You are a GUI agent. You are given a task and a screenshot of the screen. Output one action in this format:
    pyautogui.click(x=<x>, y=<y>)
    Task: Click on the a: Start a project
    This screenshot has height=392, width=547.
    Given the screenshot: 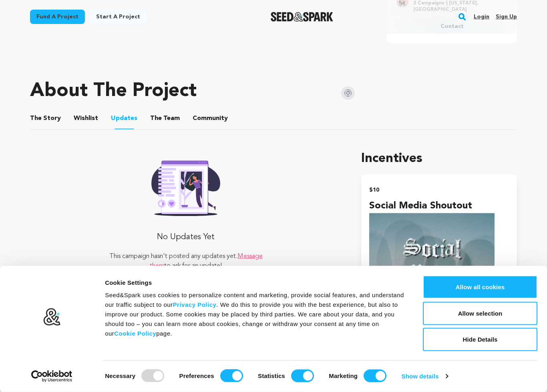 What is the action you would take?
    pyautogui.click(x=118, y=17)
    